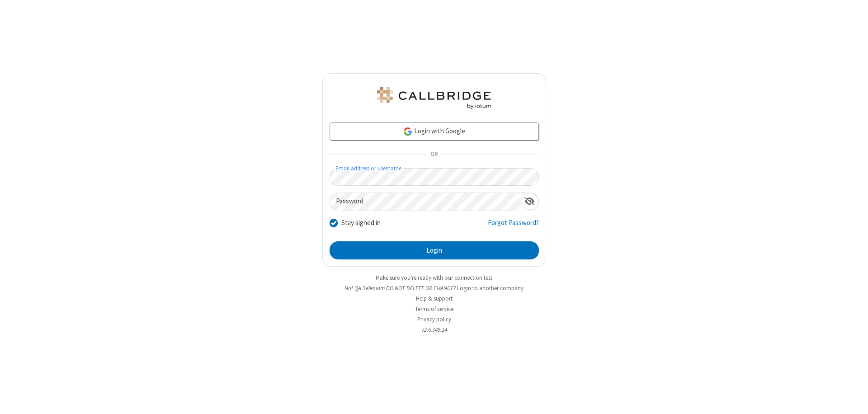 The image size is (868, 414). What do you see at coordinates (434, 329) in the screenshot?
I see `li: v2.6.349.14` at bounding box center [434, 329].